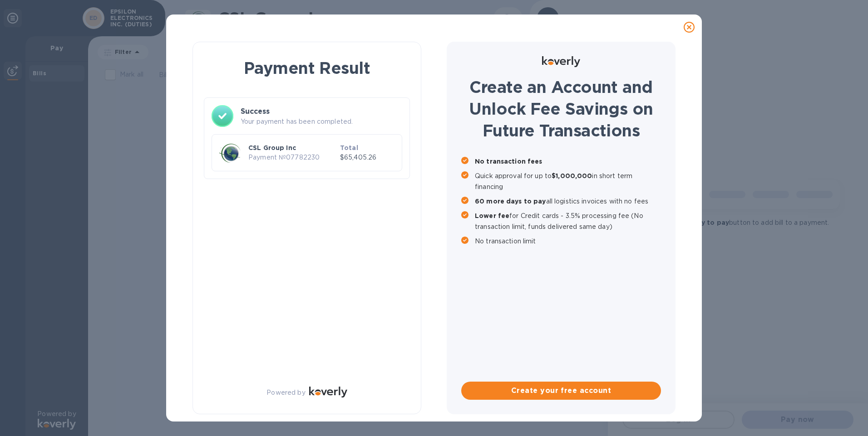  I want to click on p: Your payment has been completed., so click(321, 122).